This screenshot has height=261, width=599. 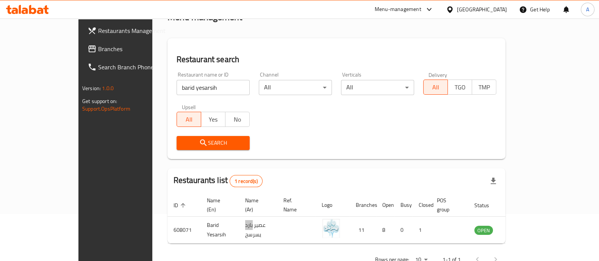 What do you see at coordinates (135, 49) in the screenshot?
I see `span: Branches` at bounding box center [135, 49].